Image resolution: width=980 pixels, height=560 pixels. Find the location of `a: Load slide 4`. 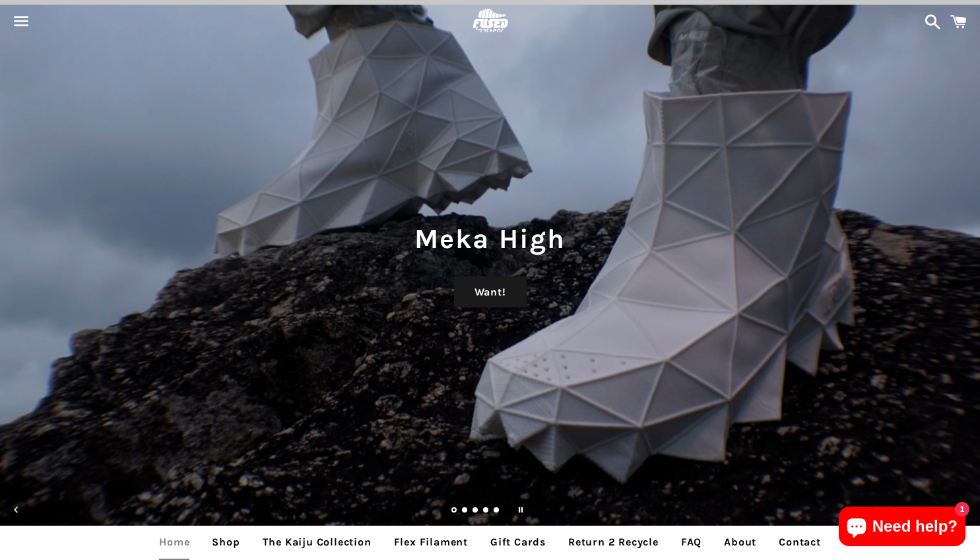

a: Load slide 4 is located at coordinates (486, 511).